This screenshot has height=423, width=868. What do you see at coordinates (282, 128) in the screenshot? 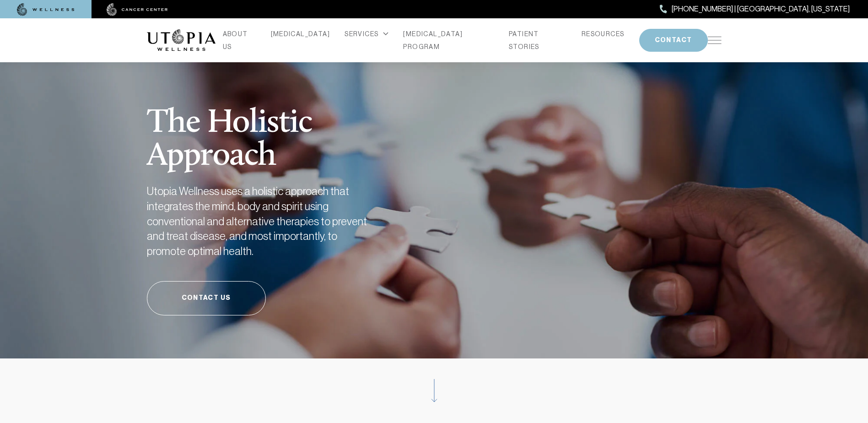
I see `h1: The Holistic Approach` at bounding box center [282, 128].